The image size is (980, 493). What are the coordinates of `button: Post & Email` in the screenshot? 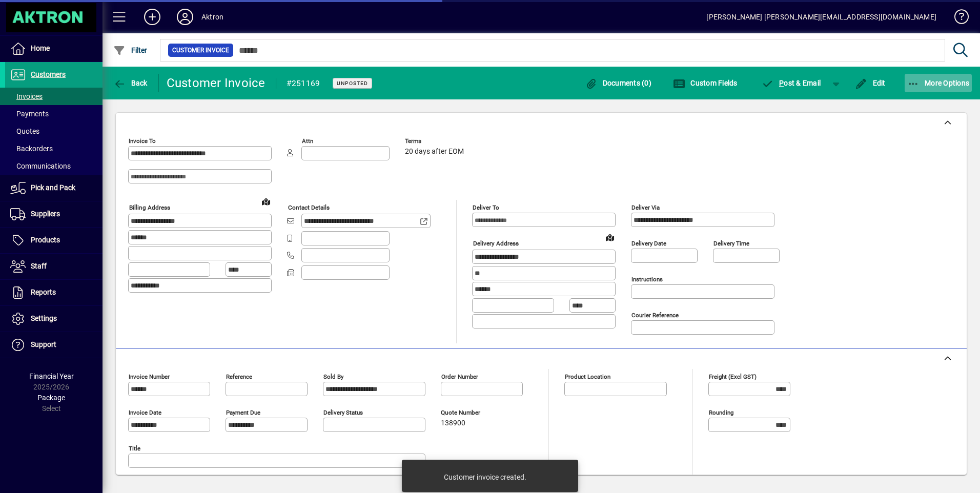 It's located at (791, 83).